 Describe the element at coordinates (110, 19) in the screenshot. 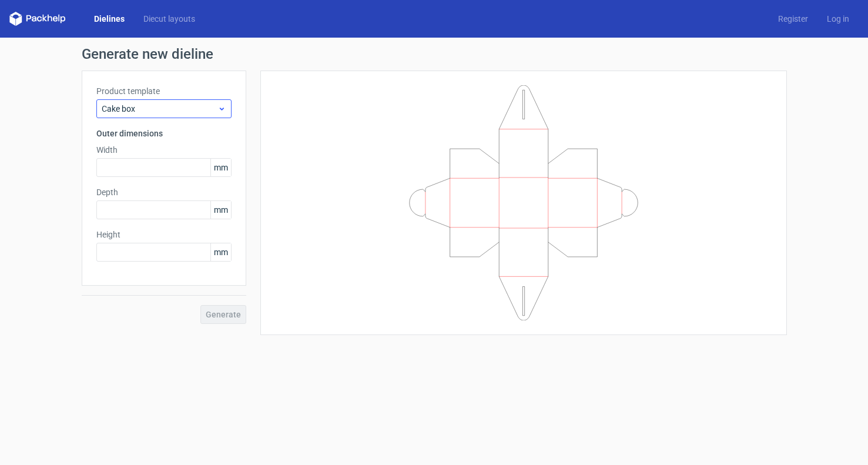

I see `a: Dielines` at that location.